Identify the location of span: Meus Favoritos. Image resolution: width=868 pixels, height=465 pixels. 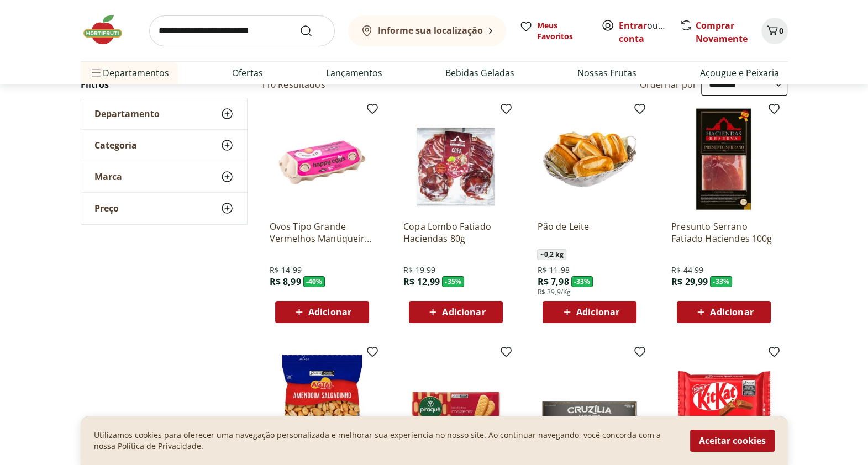
(563, 31).